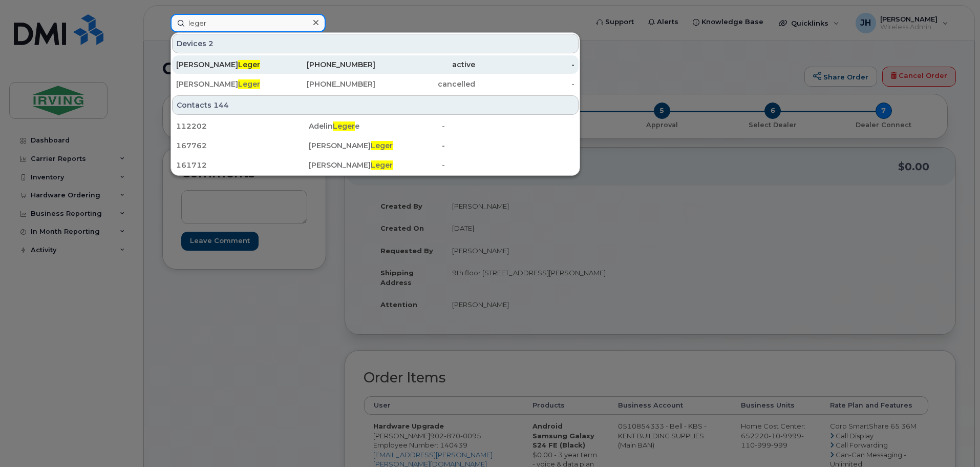  I want to click on div: Adelin e, so click(375, 126).